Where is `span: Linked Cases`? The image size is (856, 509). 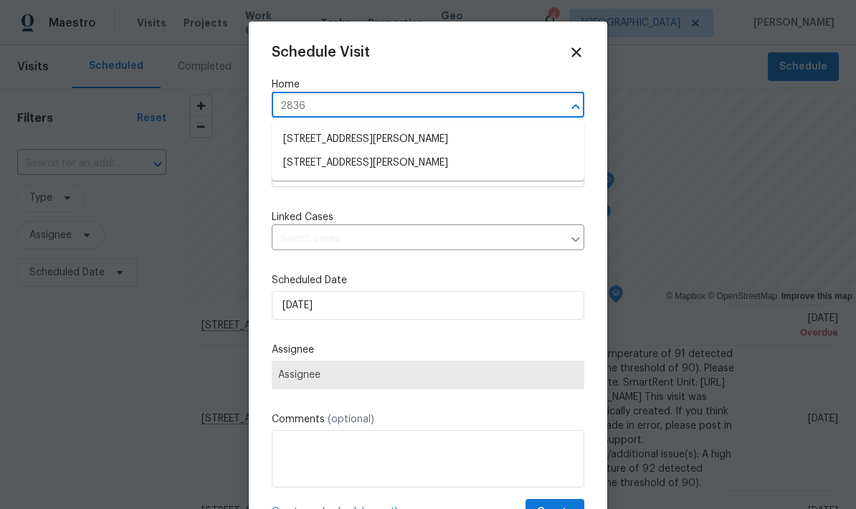 span: Linked Cases is located at coordinates (303, 217).